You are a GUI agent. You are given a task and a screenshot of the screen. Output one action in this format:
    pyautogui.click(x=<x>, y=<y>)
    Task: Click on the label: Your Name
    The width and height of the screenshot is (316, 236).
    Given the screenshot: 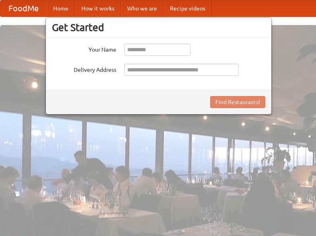 What is the action you would take?
    pyautogui.click(x=84, y=48)
    